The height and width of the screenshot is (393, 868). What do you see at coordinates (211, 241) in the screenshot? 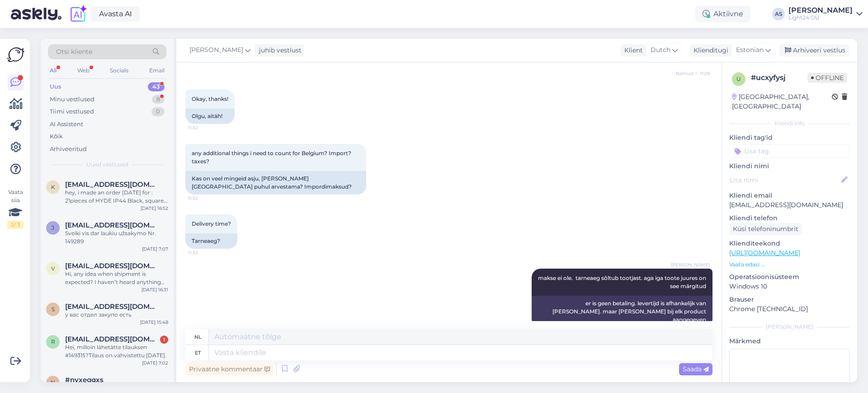
I see `div: Tarneaeg?` at bounding box center [211, 241].